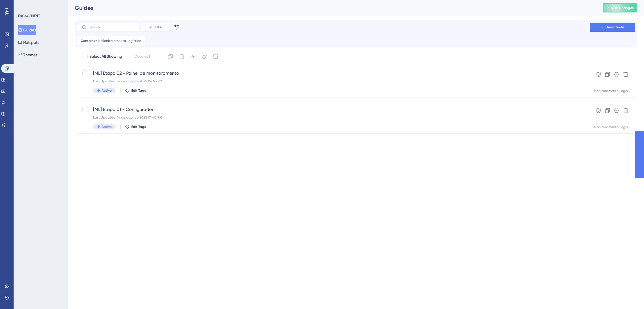  Describe the element at coordinates (88, 41) in the screenshot. I see `span: Container` at that location.